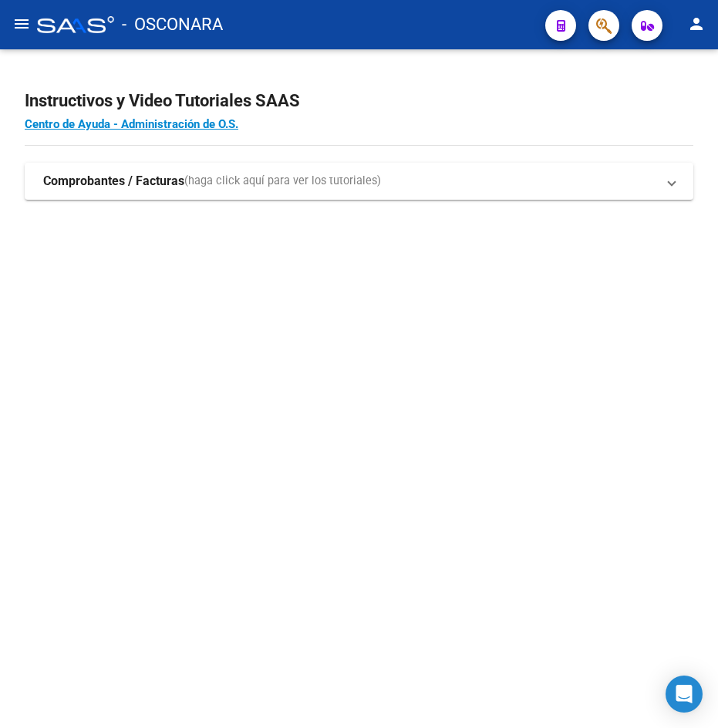 The width and height of the screenshot is (718, 728). Describe the element at coordinates (282, 181) in the screenshot. I see `span: (haga click aquí para ver los tutoriales)` at that location.